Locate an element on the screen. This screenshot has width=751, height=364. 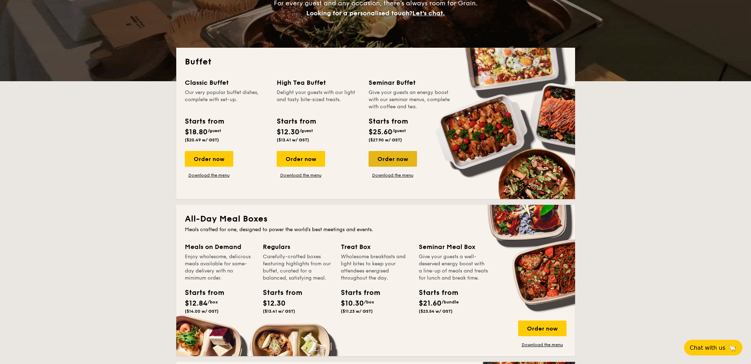
span: ($14.00 w/ GST) is located at coordinates (202, 311).